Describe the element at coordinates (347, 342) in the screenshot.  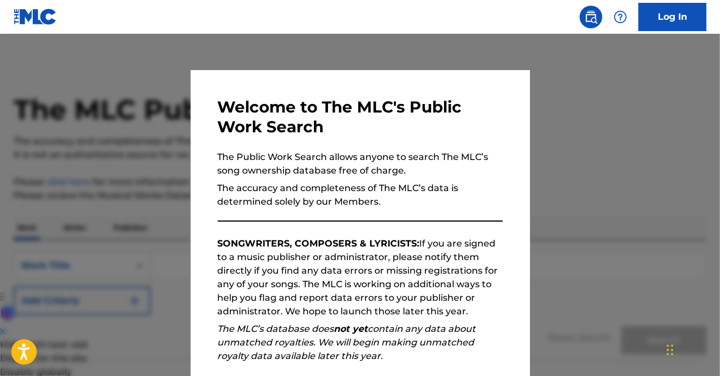
I see `em: The MLC’s database does contain any data about unmatched royalties. We will begin making unmatche...` at that location.